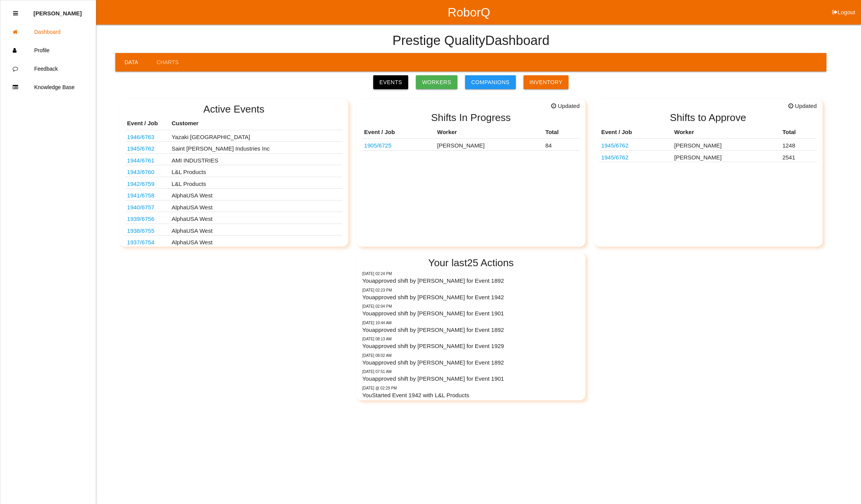  Describe the element at coordinates (141, 195) in the screenshot. I see `a: 1941/6758` at that location.